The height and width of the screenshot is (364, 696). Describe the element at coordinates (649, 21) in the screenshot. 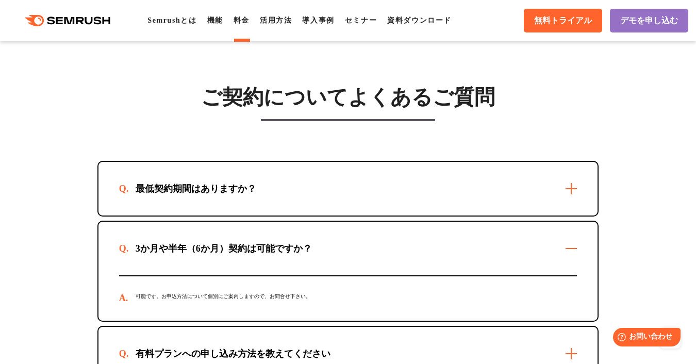

I see `a: デモを申し込む` at that location.